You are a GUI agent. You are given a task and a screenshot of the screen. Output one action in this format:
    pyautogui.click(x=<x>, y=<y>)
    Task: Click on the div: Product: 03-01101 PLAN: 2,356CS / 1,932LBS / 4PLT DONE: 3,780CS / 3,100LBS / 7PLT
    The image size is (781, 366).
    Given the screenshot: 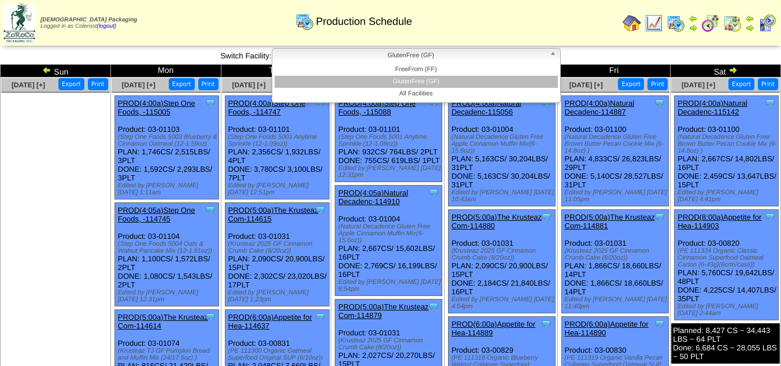 What is the action you would take?
    pyautogui.click(x=277, y=147)
    